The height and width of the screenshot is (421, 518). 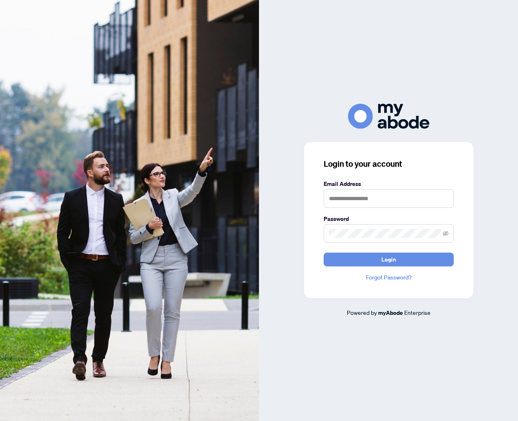 What do you see at coordinates (362, 312) in the screenshot?
I see `span: Powered by` at bounding box center [362, 312].